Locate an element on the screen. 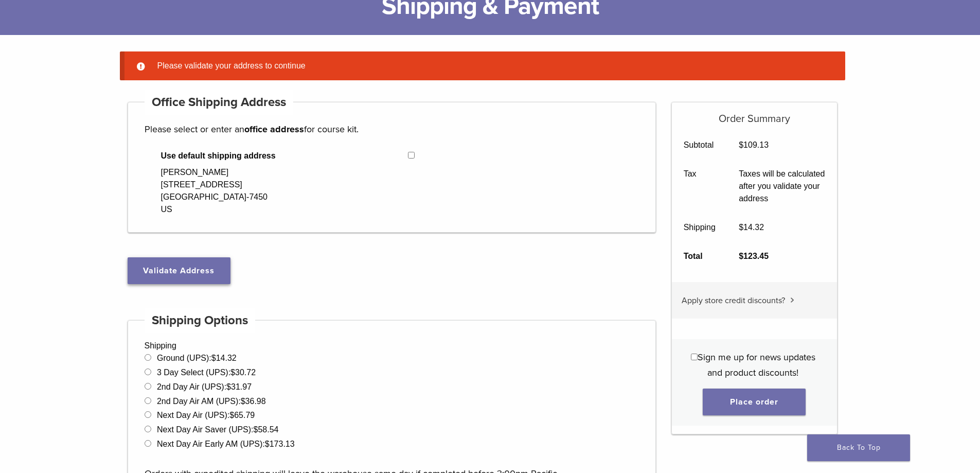 The image size is (980, 473). input: Sign me up for news updates and product discounts! is located at coordinates (694, 357).